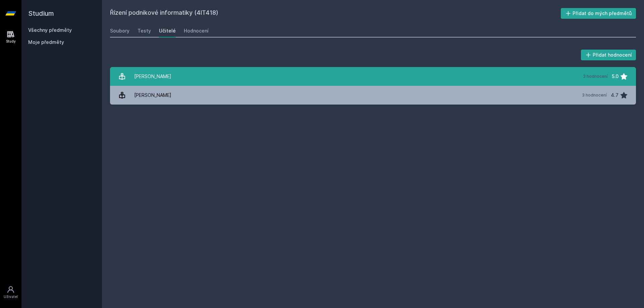 This screenshot has width=644, height=308. Describe the element at coordinates (50, 30) in the screenshot. I see `a: Všechny předměty` at that location.